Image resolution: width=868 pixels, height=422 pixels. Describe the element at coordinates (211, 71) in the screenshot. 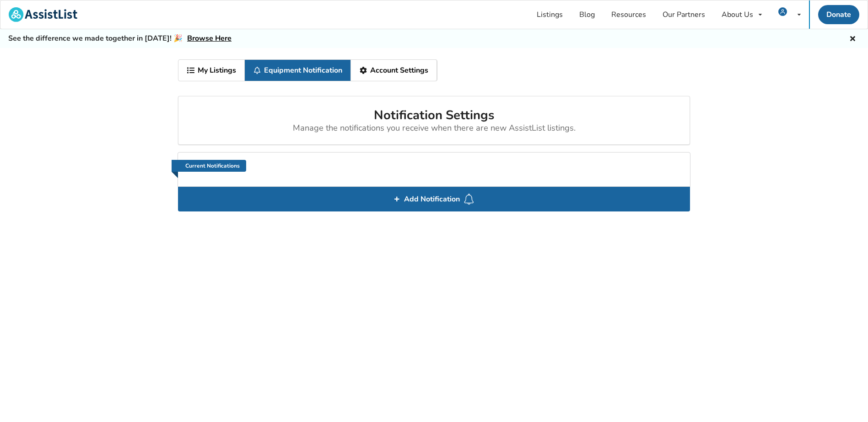

I see `a: My Listings` at that location.